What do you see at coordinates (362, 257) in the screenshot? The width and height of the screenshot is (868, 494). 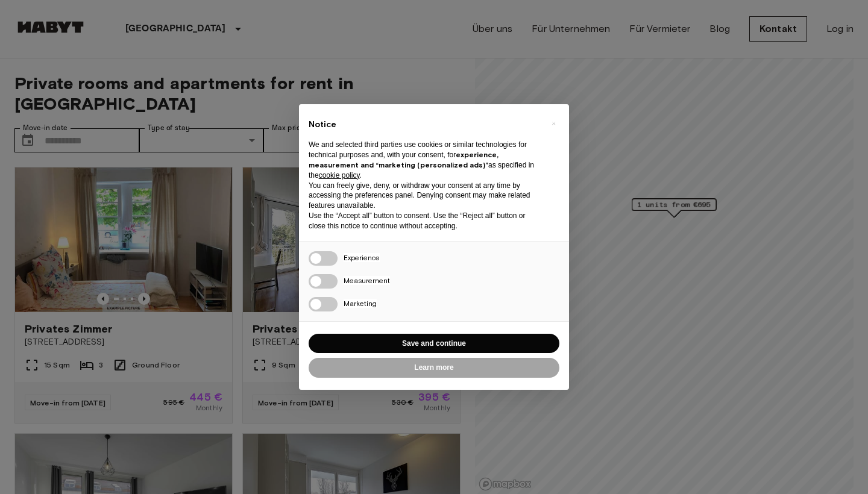 I see `span: Experience` at bounding box center [362, 257].